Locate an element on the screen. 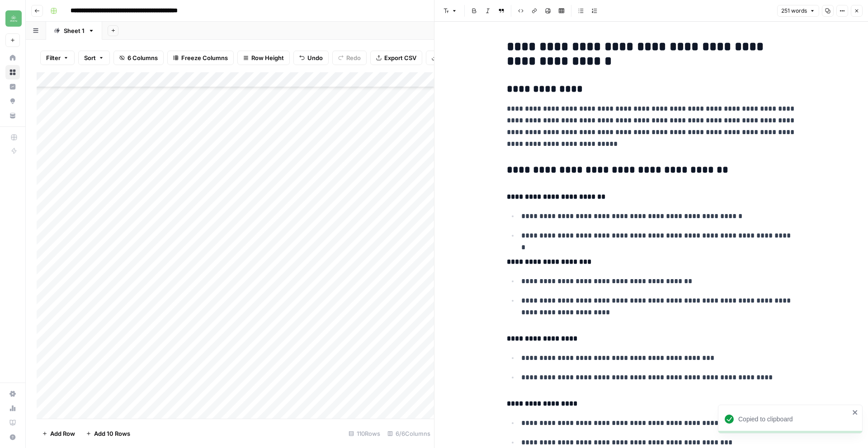  span: Filter is located at coordinates (53, 58).